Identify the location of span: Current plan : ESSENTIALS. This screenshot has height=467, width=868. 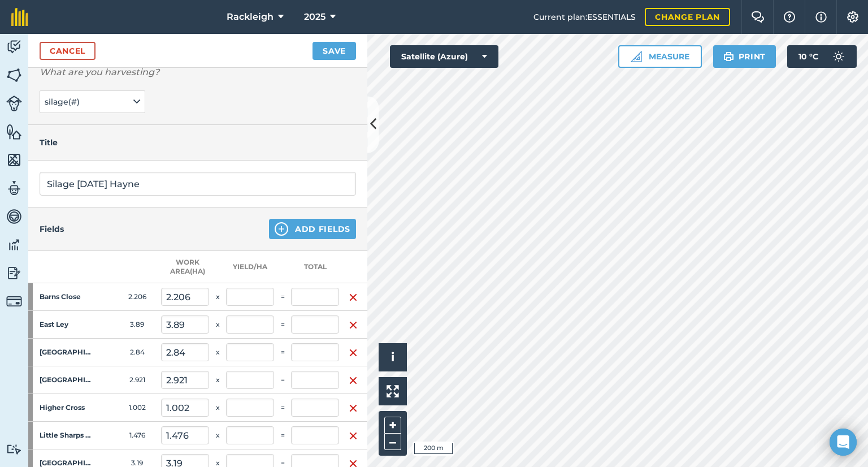
(584, 17).